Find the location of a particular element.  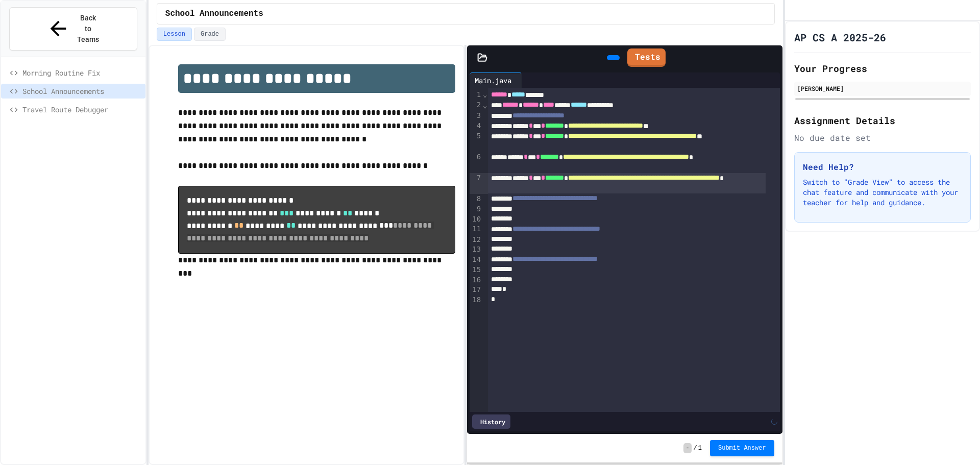

div: 7 is located at coordinates (476, 183).